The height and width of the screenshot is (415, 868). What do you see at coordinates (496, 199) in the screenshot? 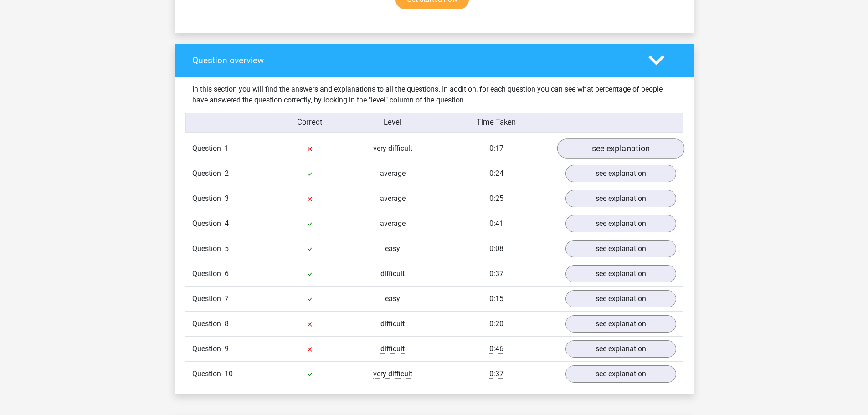
I see `span: 0:25` at bounding box center [496, 199].